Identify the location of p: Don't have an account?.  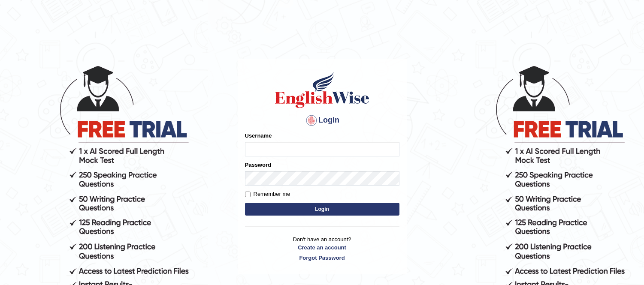
(322, 248).